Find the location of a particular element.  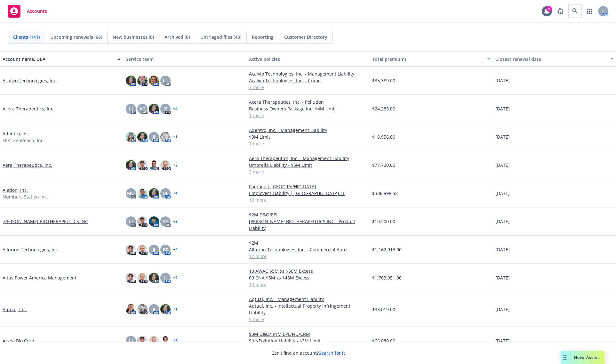

a: Aqtual, Inc. is located at coordinates (15, 309).